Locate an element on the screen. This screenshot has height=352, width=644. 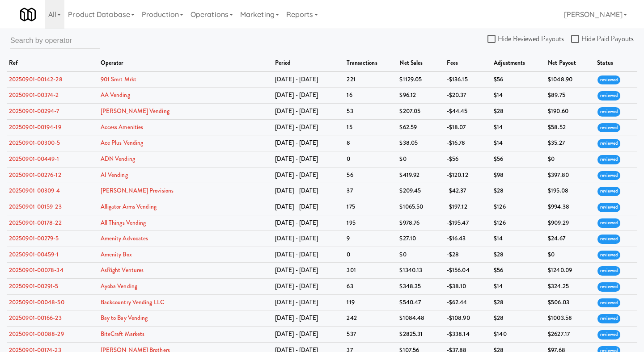
td: $1003.58 is located at coordinates (570, 319).